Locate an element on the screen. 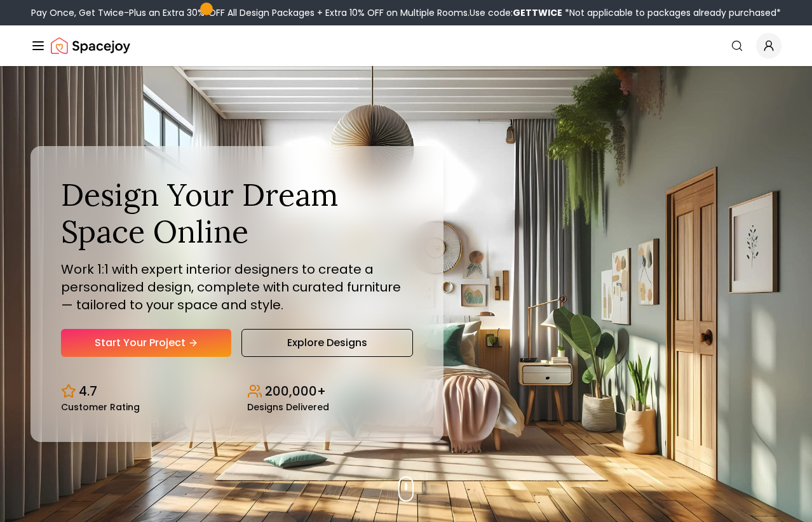 The width and height of the screenshot is (812, 522). nav: Global is located at coordinates (406, 46).